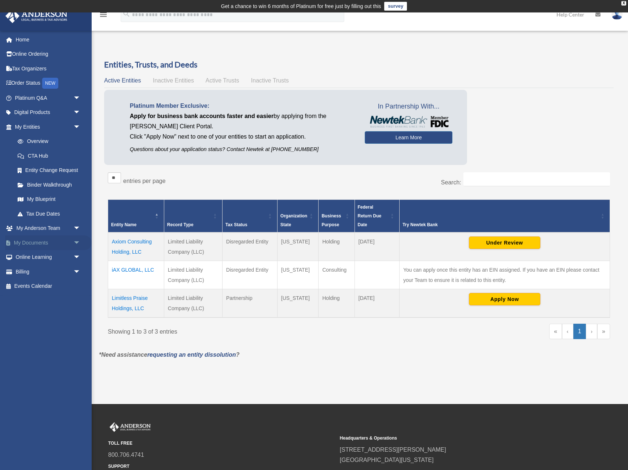  Describe the element at coordinates (504, 216) in the screenshot. I see `th: Try Newtek Bank : Activate to sort` at that location.